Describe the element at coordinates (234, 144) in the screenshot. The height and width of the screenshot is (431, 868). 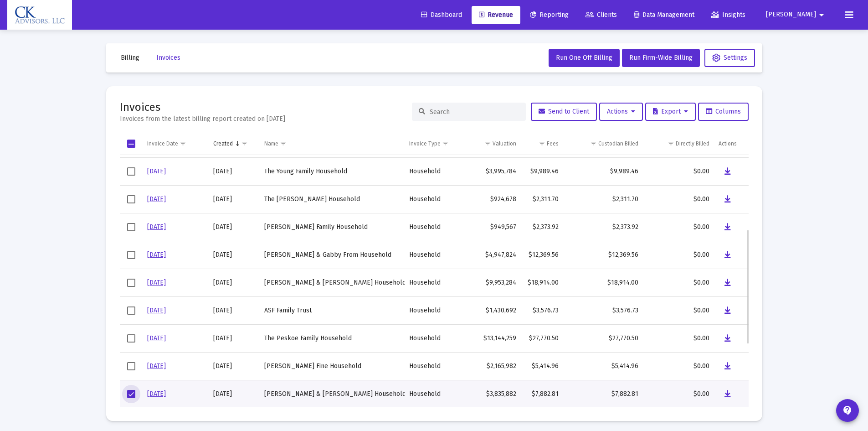
I see `td: Column Created` at that location.